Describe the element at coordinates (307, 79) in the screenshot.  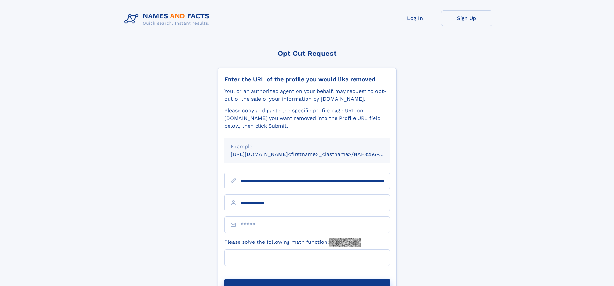
I see `div: Enter the URL of the profile you would like removed` at that location.